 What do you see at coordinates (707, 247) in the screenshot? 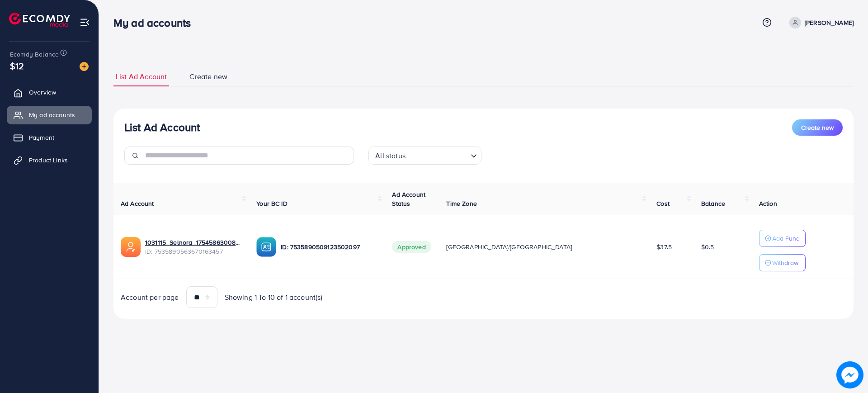
I see `span: $0.5` at bounding box center [707, 247].